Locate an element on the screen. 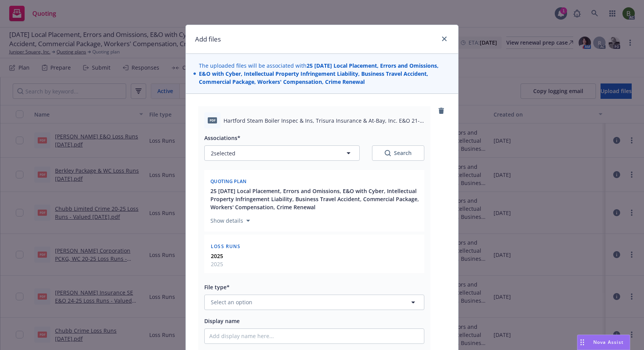  a: close is located at coordinates (444, 39).